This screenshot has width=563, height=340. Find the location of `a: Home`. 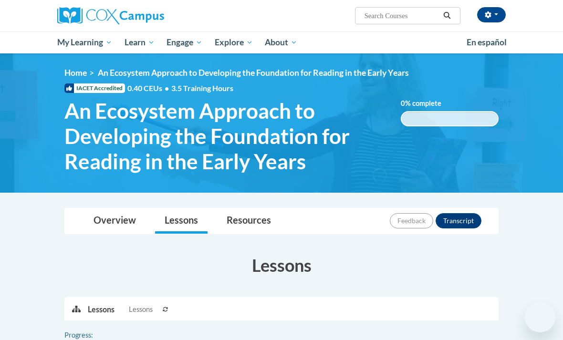

a: Home is located at coordinates (75, 72).